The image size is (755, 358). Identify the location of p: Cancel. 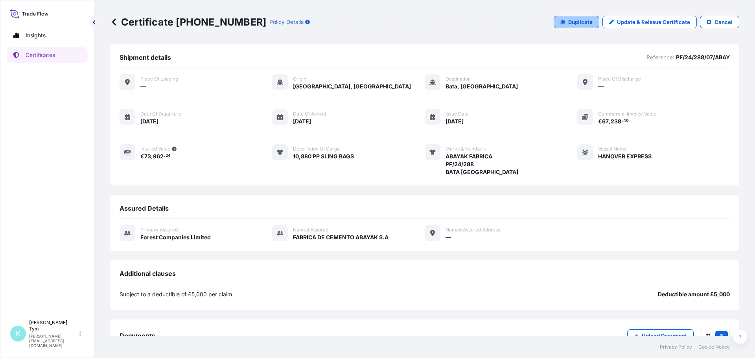
(724, 22).